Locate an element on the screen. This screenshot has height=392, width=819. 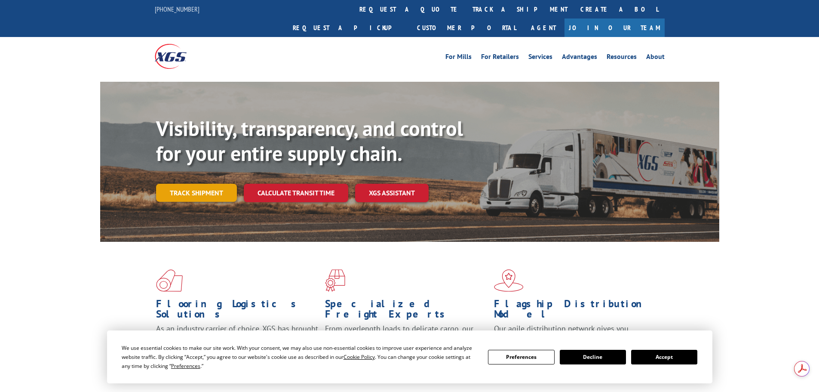
div: We use essential cookies to make our site work. With your consent, we may also use non-essential ... is located at coordinates (300, 356).